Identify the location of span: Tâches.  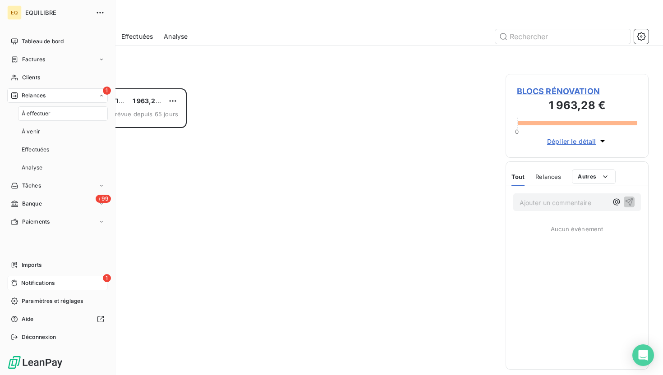
(32, 186).